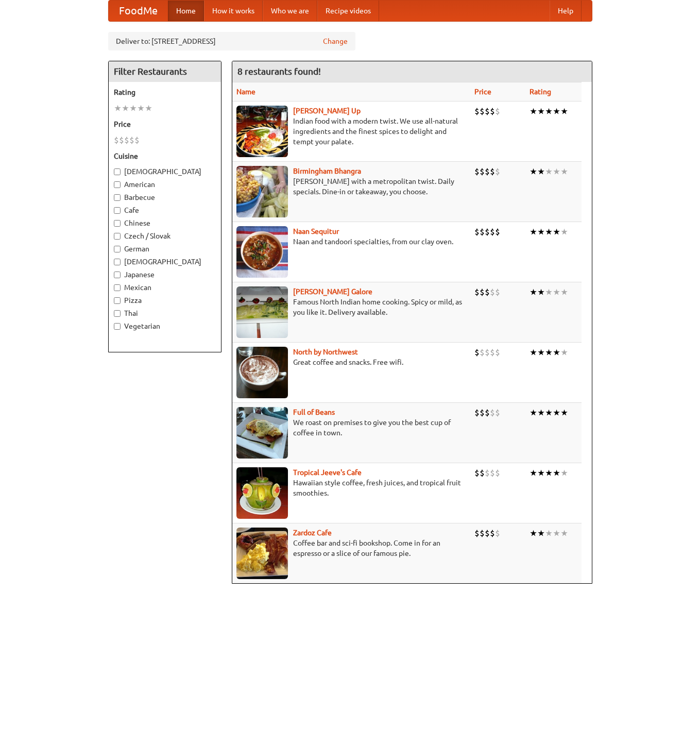 The width and height of the screenshot is (700, 729). Describe the element at coordinates (138, 11) in the screenshot. I see `a: FoodMe` at that location.